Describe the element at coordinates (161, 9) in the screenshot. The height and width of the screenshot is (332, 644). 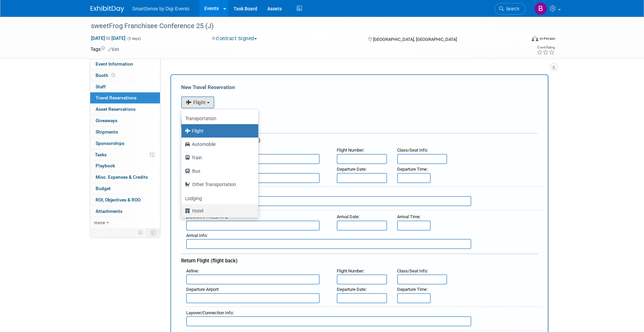
I see `span: SmartSense by Digi Events` at that location.